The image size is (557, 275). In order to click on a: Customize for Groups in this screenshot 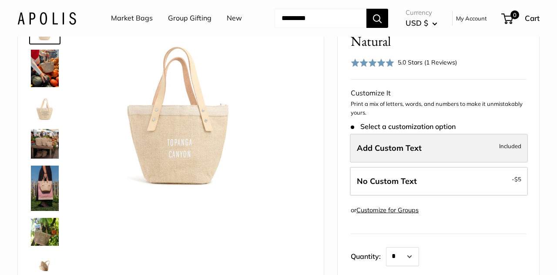, I will do `click(388, 210)`.